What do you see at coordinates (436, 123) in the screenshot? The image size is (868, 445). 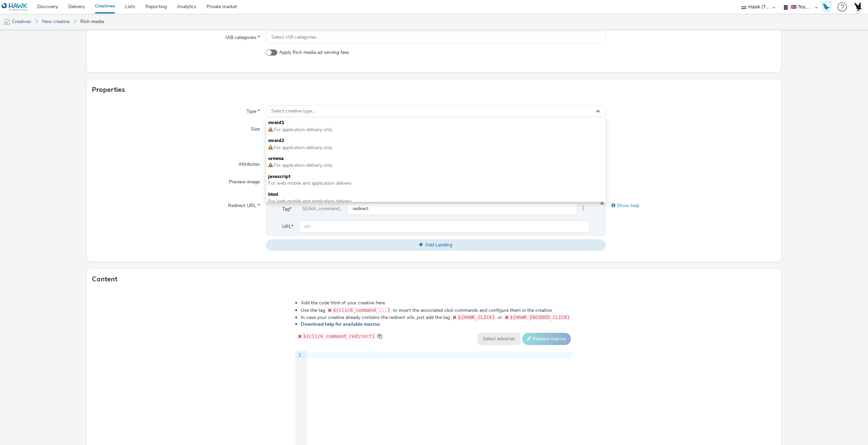 I see `span: mraid1` at bounding box center [436, 123].